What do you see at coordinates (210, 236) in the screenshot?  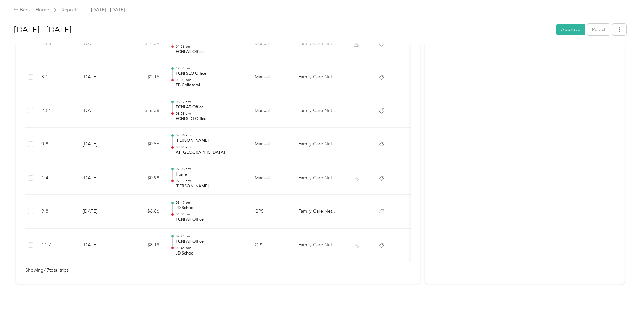 I see `p: 02:24 pm` at bounding box center [210, 236].